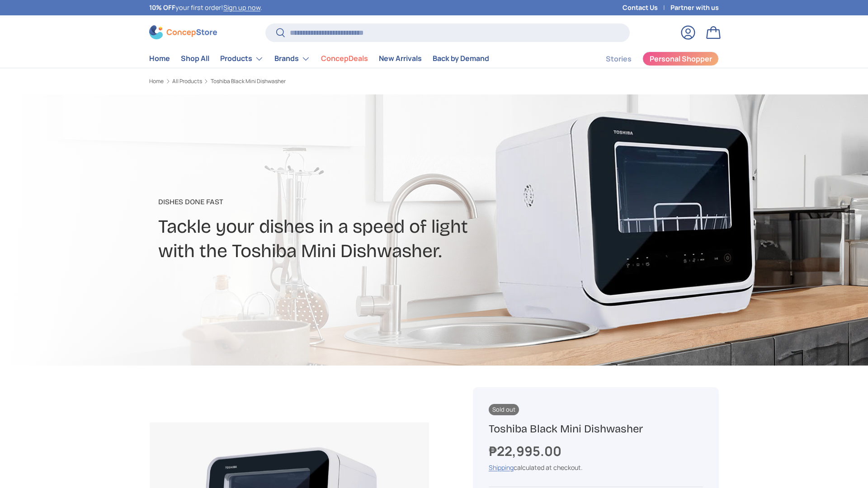 Image resolution: width=868 pixels, height=488 pixels. Describe the element at coordinates (400, 58) in the screenshot. I see `a: New Arrivals` at that location.